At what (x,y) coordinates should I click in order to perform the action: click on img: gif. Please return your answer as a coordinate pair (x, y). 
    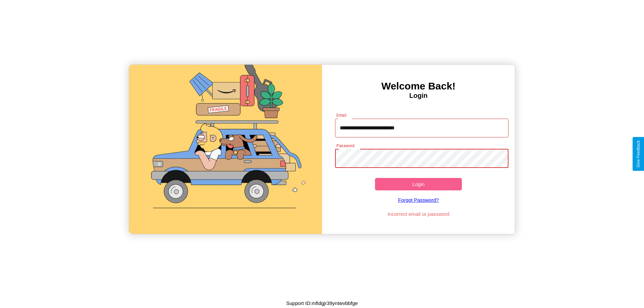
    Looking at the image, I should click on (226, 149).